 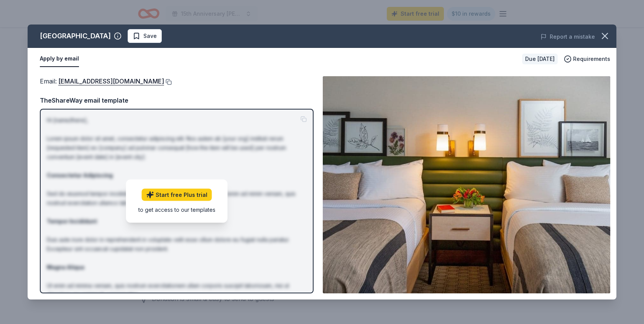 What do you see at coordinates (79, 175) in the screenshot?
I see `strong: Consectetur Adipiscing` at bounding box center [79, 175].